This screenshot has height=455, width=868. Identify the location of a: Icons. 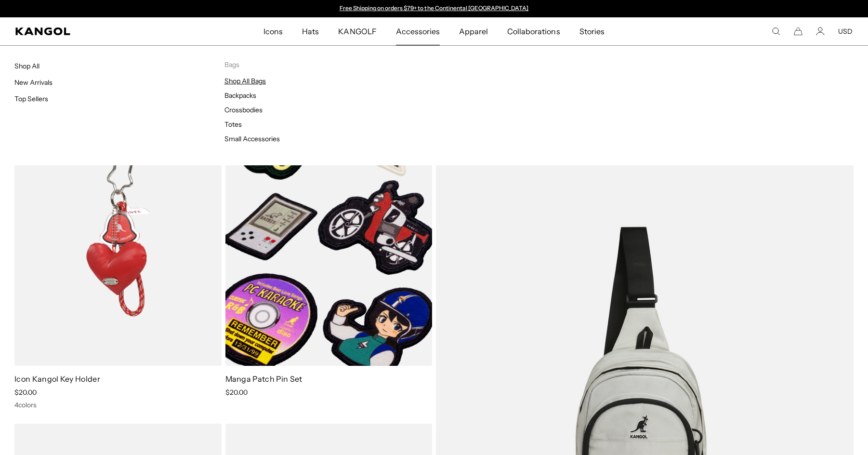
(273, 32).